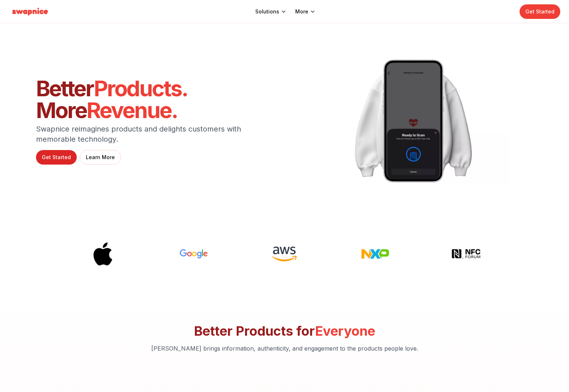  I want to click on span: Products., so click(141, 88).